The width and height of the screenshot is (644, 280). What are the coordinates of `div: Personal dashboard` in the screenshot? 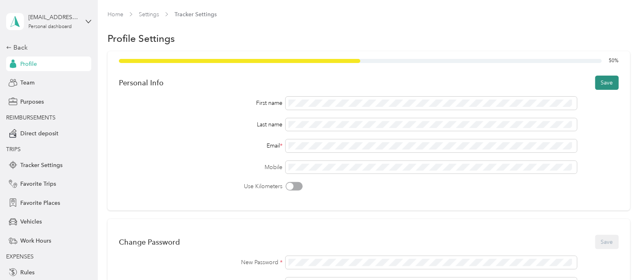 It's located at (50, 27).